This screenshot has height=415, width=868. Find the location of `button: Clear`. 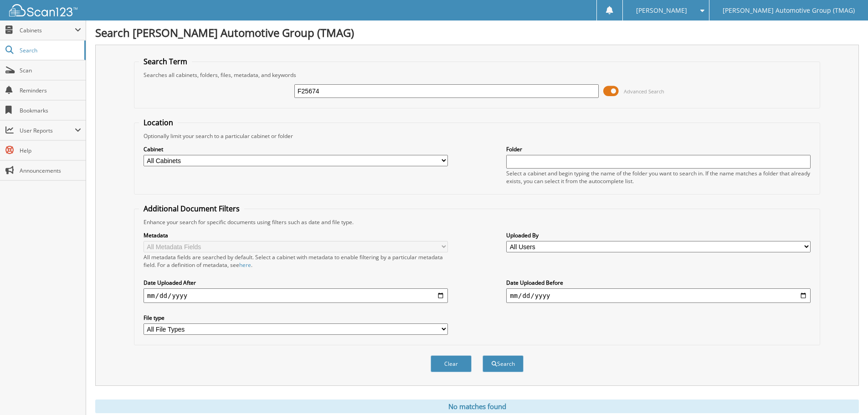

button: Clear is located at coordinates (451, 364).